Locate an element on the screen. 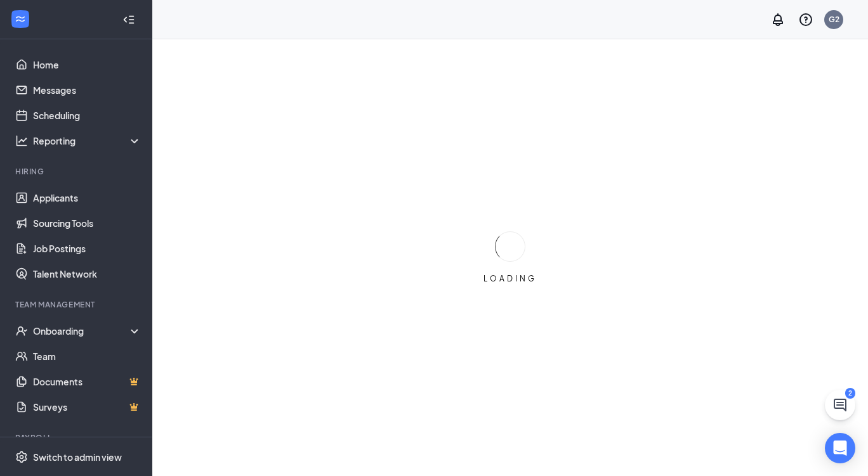 The height and width of the screenshot is (476, 868). div: Payroll is located at coordinates (77, 437).